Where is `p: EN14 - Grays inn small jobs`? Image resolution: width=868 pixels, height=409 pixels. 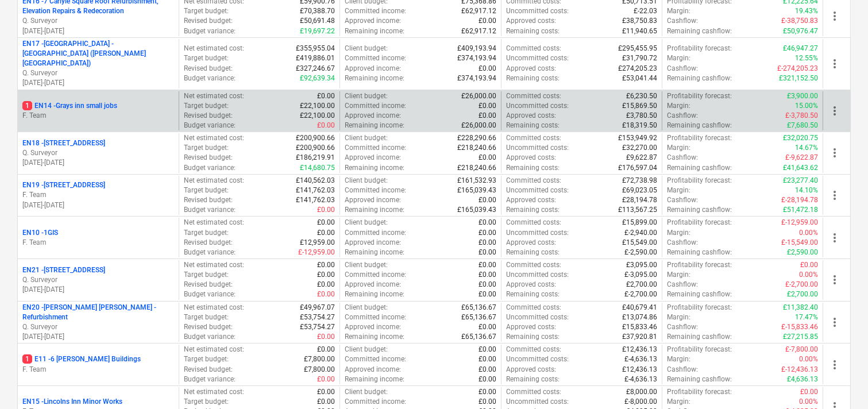 p: EN14 - Grays inn small jobs is located at coordinates (70, 106).